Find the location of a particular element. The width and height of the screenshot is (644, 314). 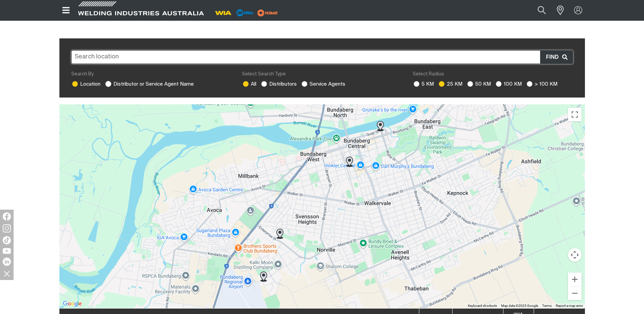

a: Terms is located at coordinates (547, 306).